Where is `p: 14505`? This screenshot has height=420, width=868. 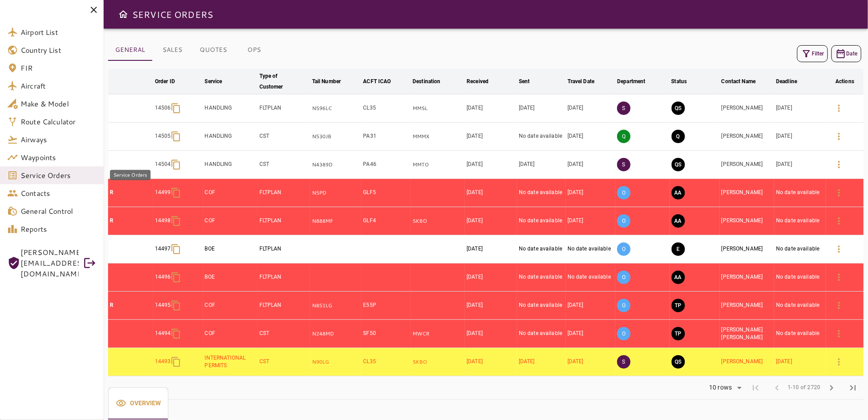
p: 14505 is located at coordinates (163, 136).